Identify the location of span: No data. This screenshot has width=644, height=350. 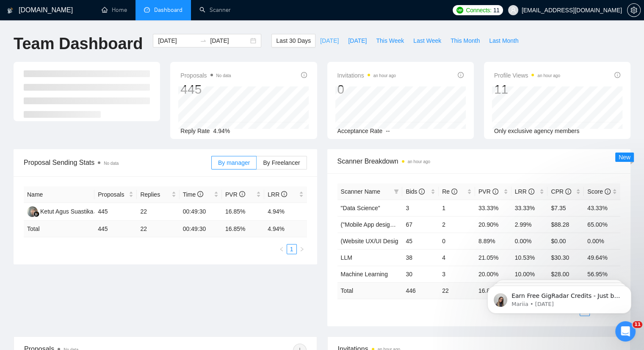
(223, 75).